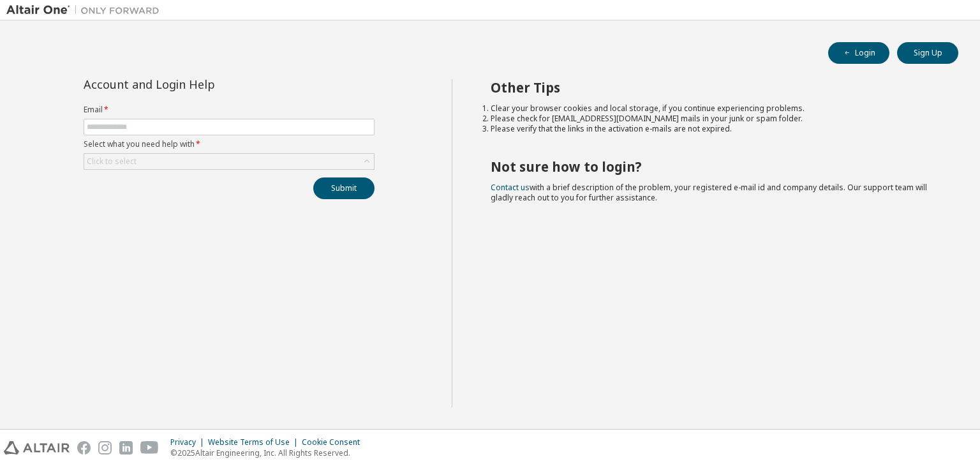  I want to click on span: with a brief description of the problem, your registered e-mail id and company details. Our suppo..., so click(708, 192).